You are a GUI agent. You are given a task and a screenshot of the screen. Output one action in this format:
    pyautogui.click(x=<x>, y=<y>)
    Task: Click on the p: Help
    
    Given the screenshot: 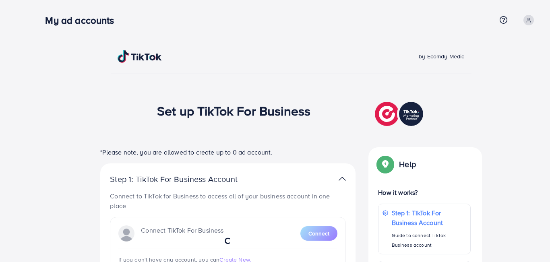 What is the action you would take?
    pyautogui.click(x=407, y=164)
    